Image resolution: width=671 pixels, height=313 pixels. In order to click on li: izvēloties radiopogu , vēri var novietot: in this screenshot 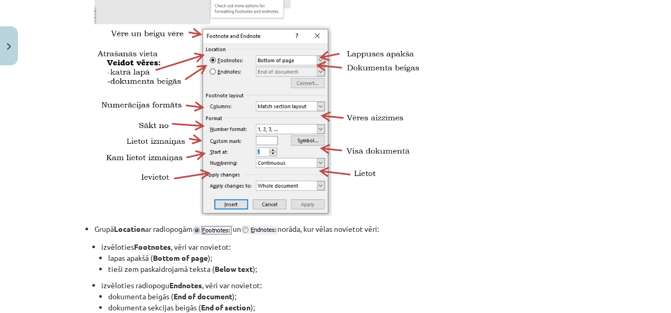, I will do `click(345, 296)`.